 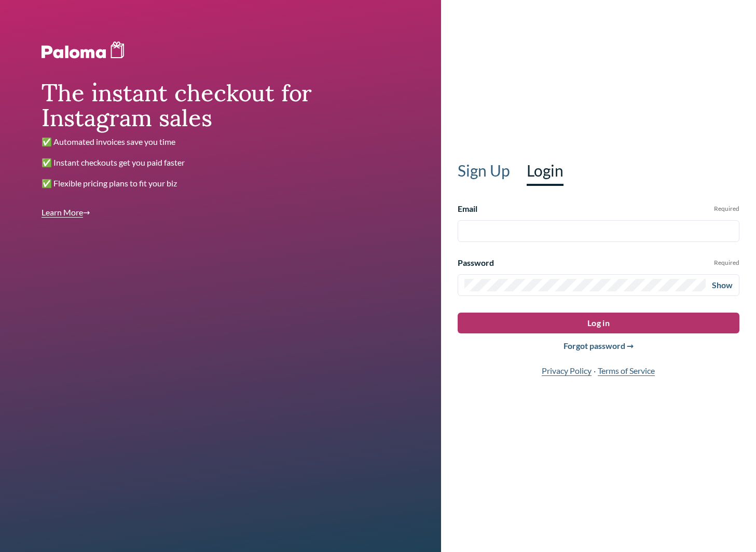 I want to click on span: Learn More, so click(x=62, y=212).